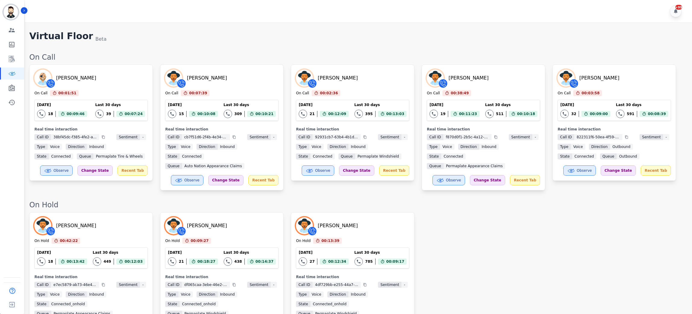  What do you see at coordinates (198, 93) in the screenshot?
I see `span: 00:07:39` at bounding box center [198, 93].